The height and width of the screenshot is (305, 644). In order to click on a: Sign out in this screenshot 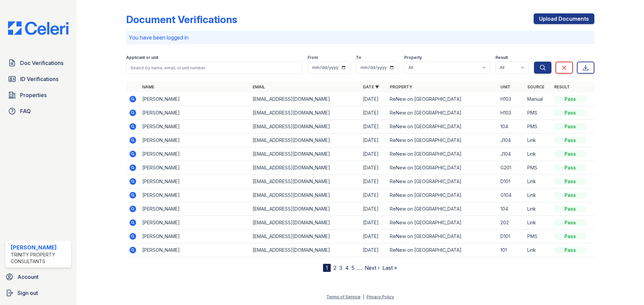, I will do `click(38, 293)`.